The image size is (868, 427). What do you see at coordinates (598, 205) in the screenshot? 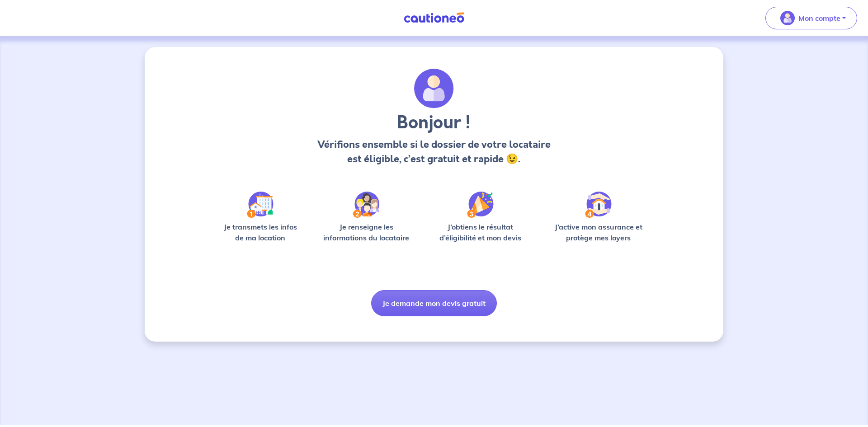
I see `img: /static/bfff1cf634d835d9112899e6a3df1a5d/Step-4.svg` at bounding box center [598, 205].